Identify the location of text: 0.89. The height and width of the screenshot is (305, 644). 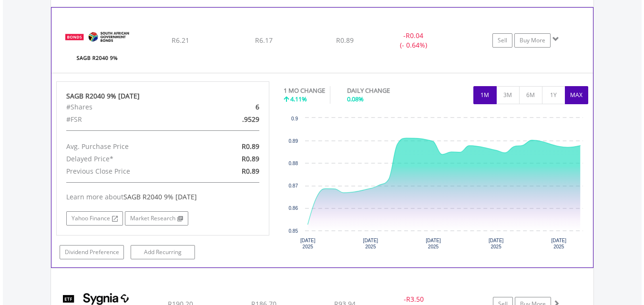
(294, 141).